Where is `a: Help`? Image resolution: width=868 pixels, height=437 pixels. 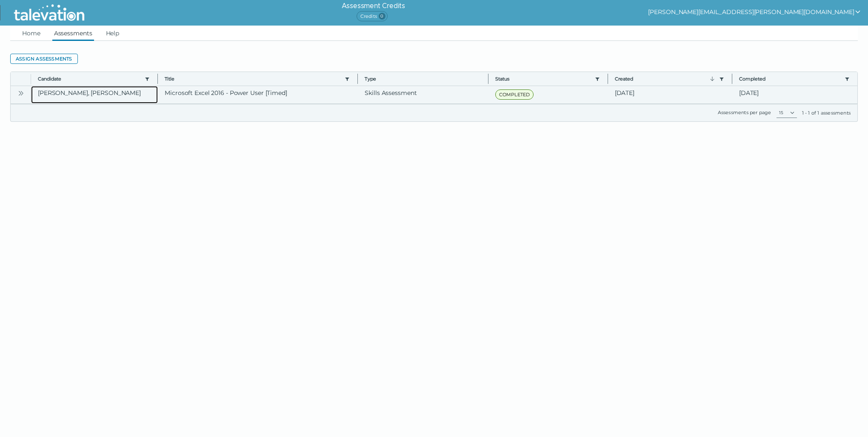
a: Help is located at coordinates (113, 33).